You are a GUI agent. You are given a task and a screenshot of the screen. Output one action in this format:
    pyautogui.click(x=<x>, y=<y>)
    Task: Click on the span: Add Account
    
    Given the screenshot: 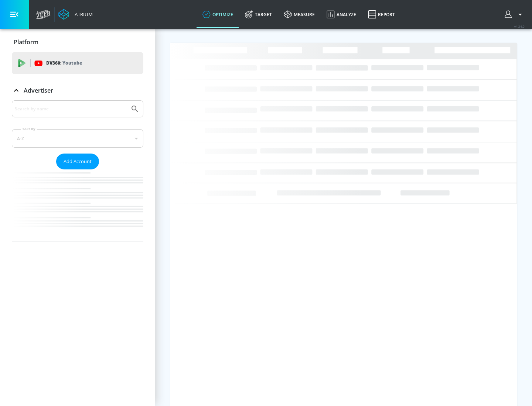 What is the action you would take?
    pyautogui.click(x=77, y=161)
    